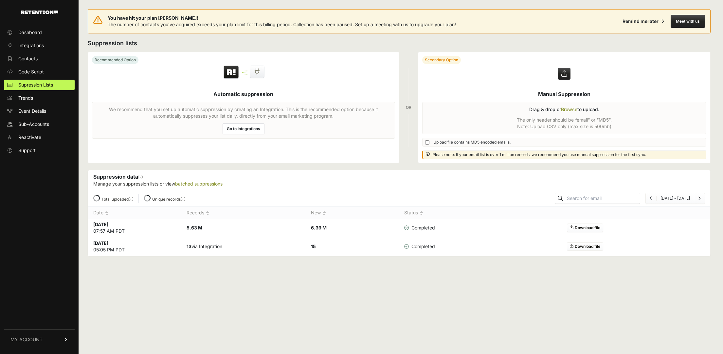  Describe the element at coordinates (135, 213) in the screenshot. I see `th: Date` at that location.